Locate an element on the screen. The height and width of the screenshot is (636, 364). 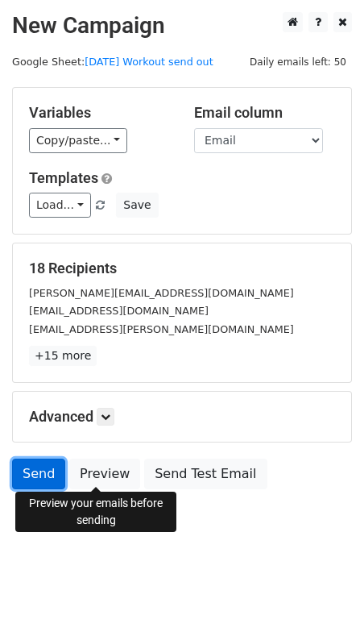
a: +15 more is located at coordinates (62, 356).